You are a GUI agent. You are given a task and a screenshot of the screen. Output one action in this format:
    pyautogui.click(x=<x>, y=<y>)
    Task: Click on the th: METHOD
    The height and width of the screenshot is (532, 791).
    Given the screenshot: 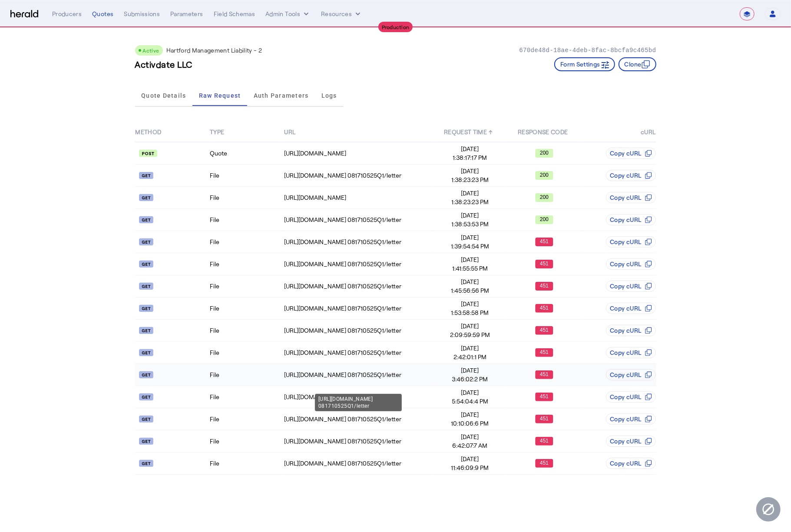 What is the action you would take?
    pyautogui.click(x=172, y=132)
    